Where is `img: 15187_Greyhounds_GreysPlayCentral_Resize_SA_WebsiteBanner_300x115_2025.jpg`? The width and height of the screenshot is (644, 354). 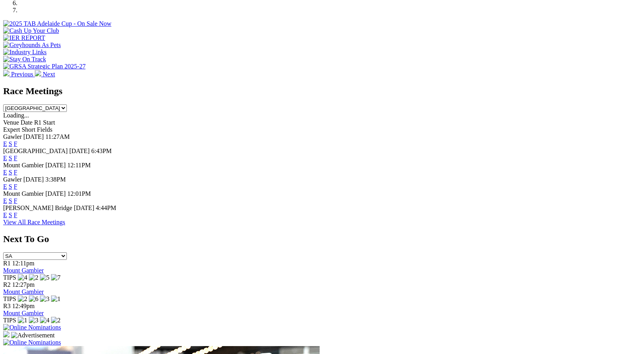
img: 15187_Greyhounds_GreysPlayCentral_Resize_SA_WebsiteBanner_300x115_2025.jpg is located at coordinates (7, 334).